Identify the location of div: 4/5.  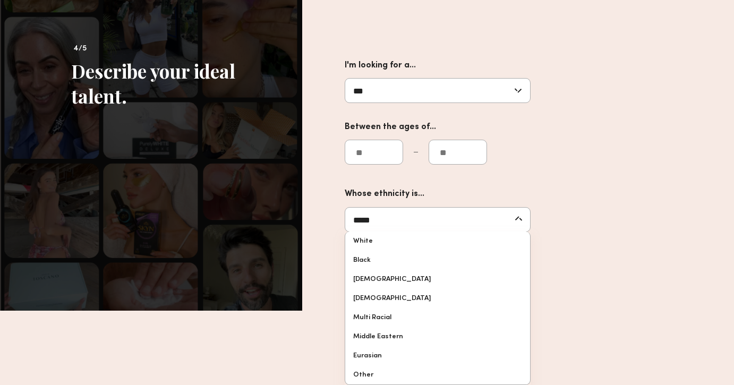
(170, 49).